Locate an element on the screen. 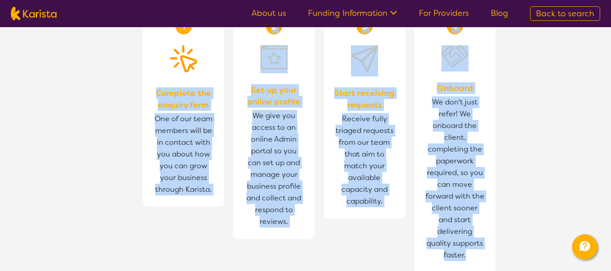 This screenshot has height=271, width=611. span: We don't just refer! We onboard the client, completing the paperwork required, so you can move fo... is located at coordinates (455, 179).